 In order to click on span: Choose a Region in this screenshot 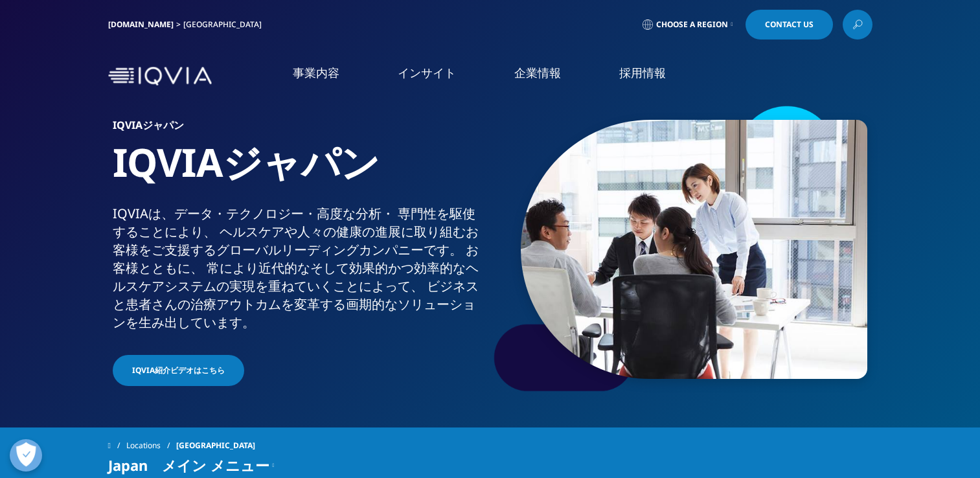, I will do `click(692, 24)`.